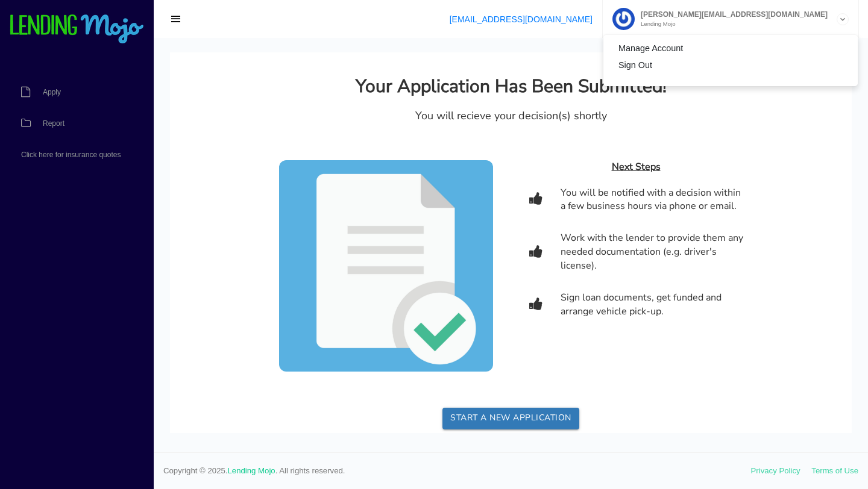 The width and height of the screenshot is (868, 489). Describe the element at coordinates (216, 214) in the screenshot. I see `img: app-completed.png` at that location.